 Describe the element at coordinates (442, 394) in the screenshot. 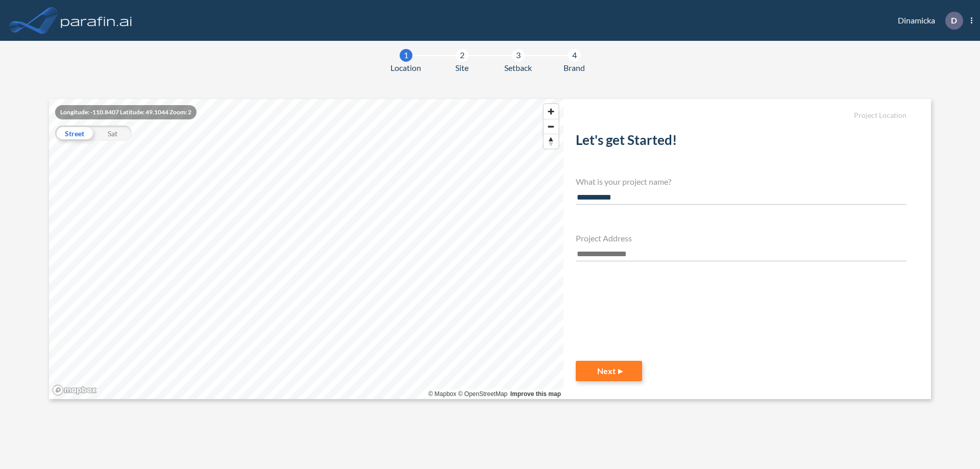

I see `a: Mapbox` at that location.